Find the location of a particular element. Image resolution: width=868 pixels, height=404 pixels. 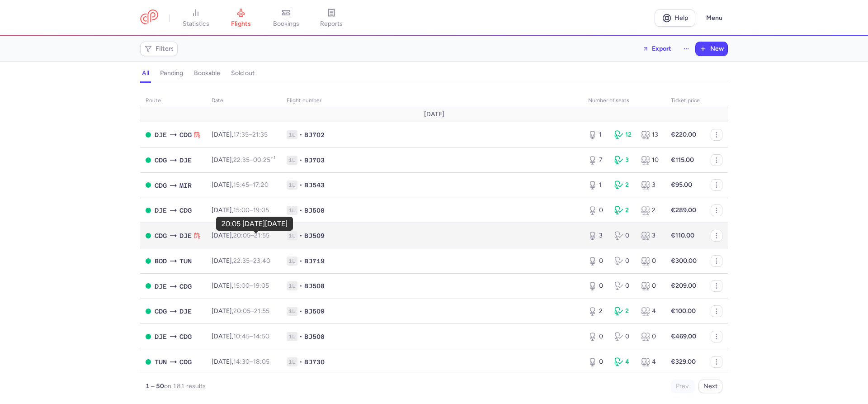

time: 23:40 is located at coordinates (261, 261).